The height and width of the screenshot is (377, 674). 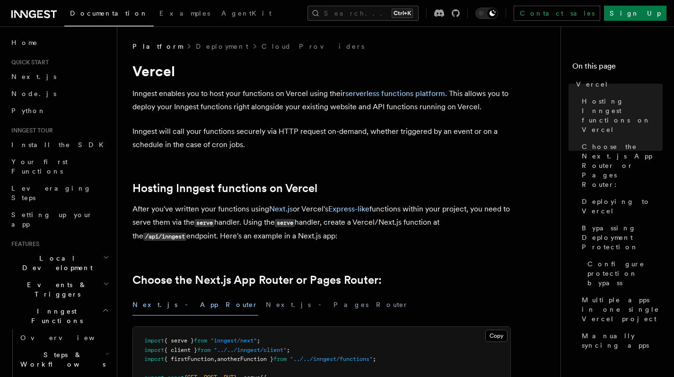 What do you see at coordinates (64, 359) in the screenshot?
I see `button: Steps & Workflows` at bounding box center [64, 359].